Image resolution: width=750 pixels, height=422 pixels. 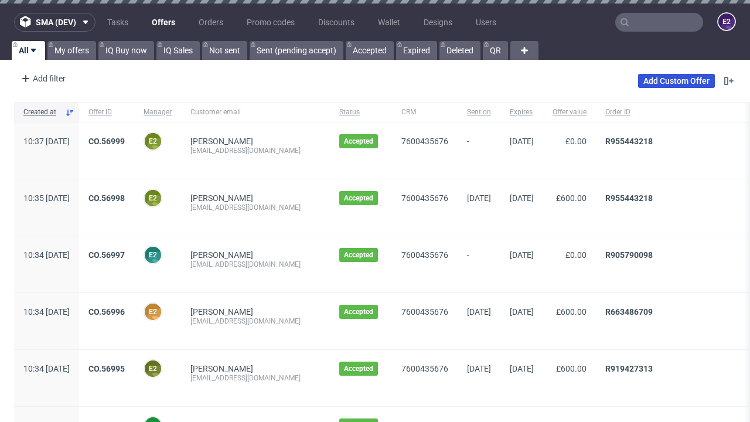 What do you see at coordinates (460, 50) in the screenshot?
I see `a: Deleted` at bounding box center [460, 50].